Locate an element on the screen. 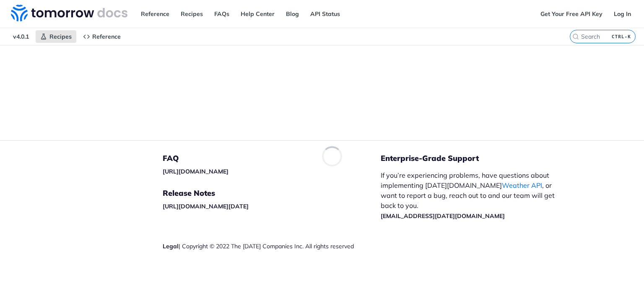 The height and width of the screenshot is (292, 644). a: Get Your Free API Key is located at coordinates (571, 14).